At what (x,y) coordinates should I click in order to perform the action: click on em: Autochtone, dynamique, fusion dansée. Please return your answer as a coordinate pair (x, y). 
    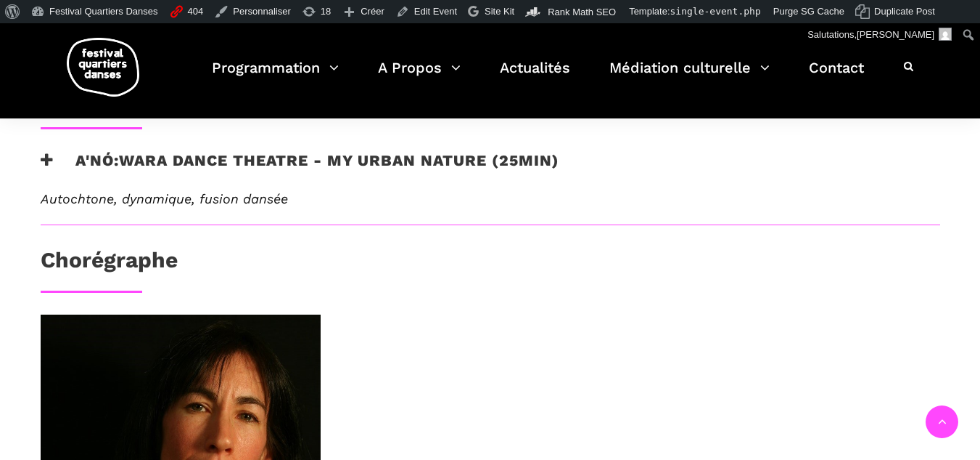
    Looking at the image, I should click on (164, 198).